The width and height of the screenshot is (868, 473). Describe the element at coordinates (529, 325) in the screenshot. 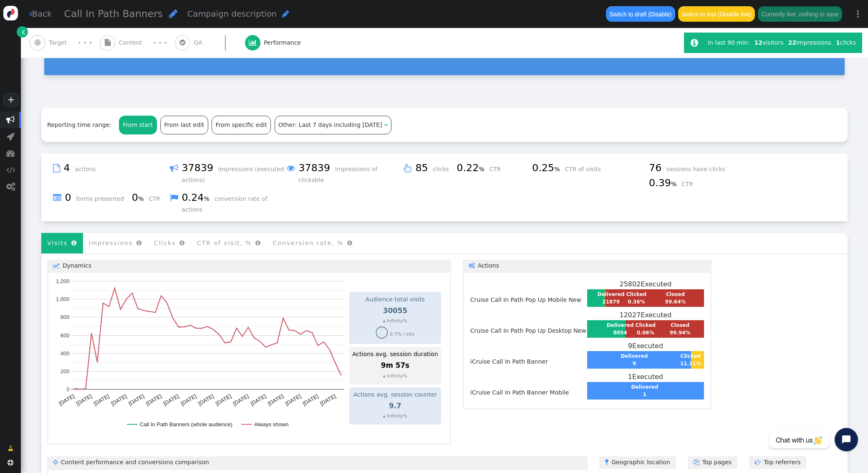

I see `td: Cruise Call In Path Pop Up Desktop New` at that location.